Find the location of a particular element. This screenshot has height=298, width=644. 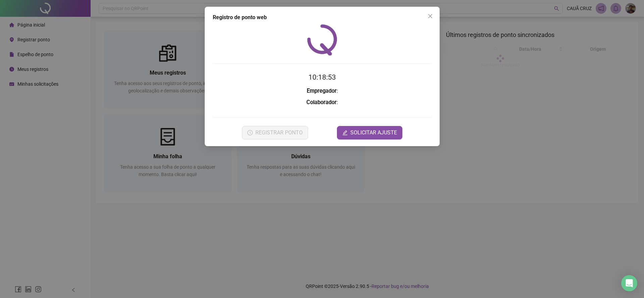

div: Open Intercom Messenger is located at coordinates (629, 283).